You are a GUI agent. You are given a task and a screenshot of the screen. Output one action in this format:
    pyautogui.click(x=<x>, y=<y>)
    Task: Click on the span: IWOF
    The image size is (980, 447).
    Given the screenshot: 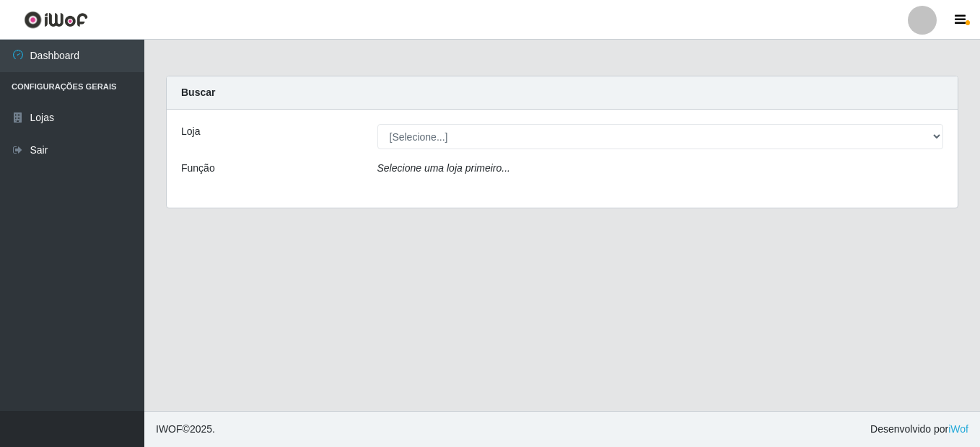 What is the action you would take?
    pyautogui.click(x=168, y=429)
    